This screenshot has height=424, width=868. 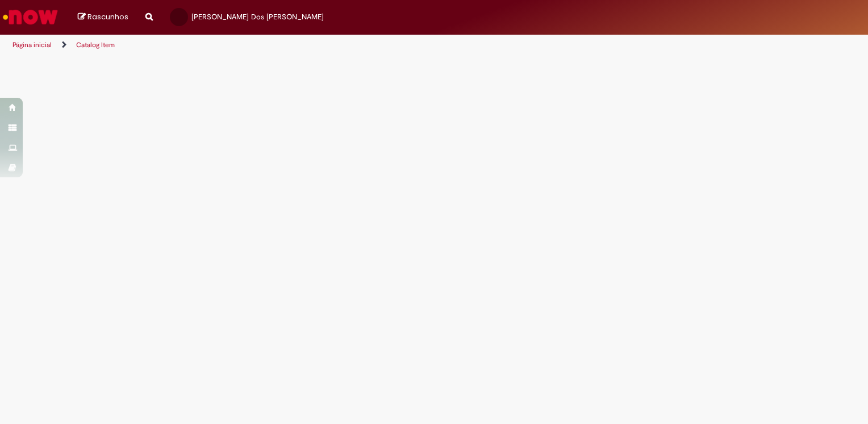 What do you see at coordinates (30, 17) in the screenshot?
I see `img: ServiceNow` at bounding box center [30, 17].